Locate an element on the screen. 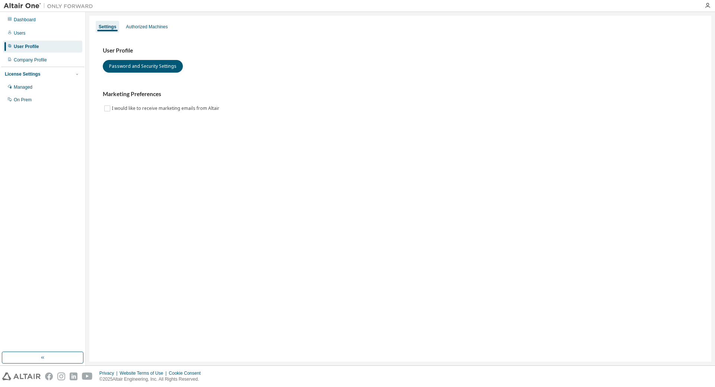 The image size is (715, 387). div: Settings is located at coordinates (107, 27).